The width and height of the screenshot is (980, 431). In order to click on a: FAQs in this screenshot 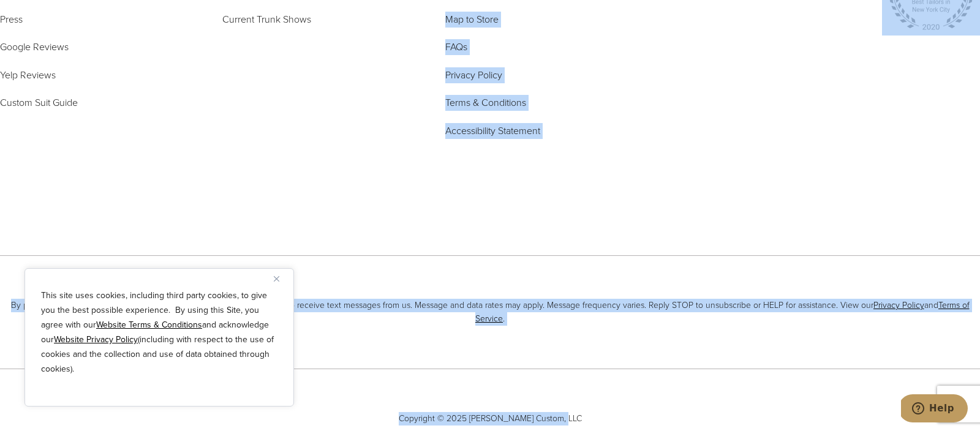, I will do `click(456, 47)`.